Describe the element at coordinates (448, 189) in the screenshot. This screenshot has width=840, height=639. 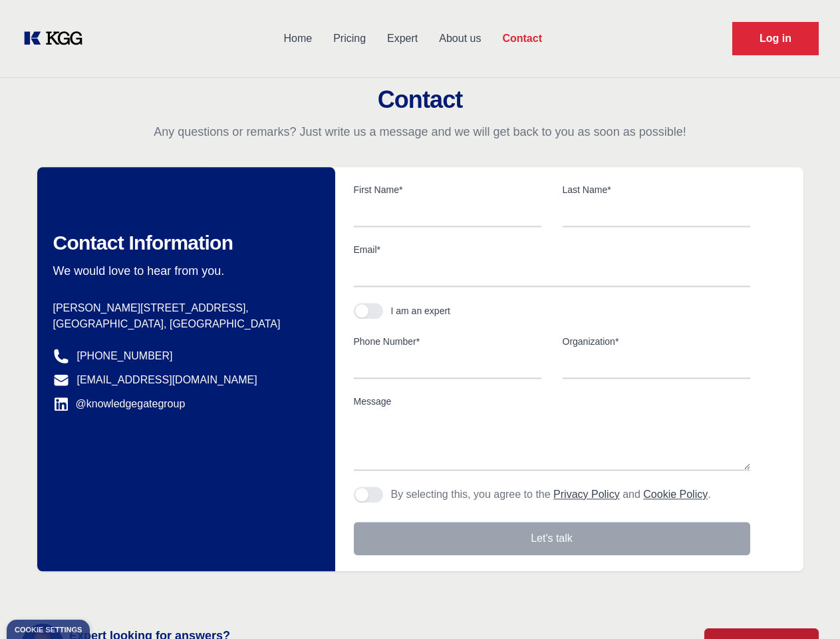
I see `label: First Name*` at that location.